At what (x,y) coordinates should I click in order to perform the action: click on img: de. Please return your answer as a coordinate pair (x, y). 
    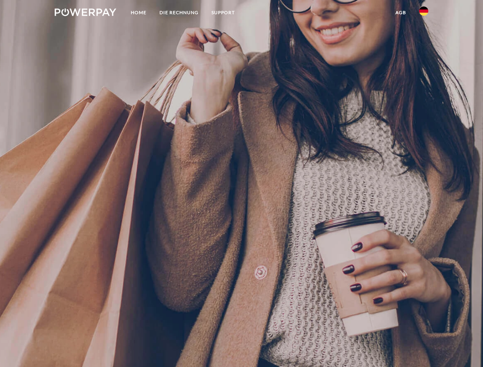
    Looking at the image, I should click on (424, 11).